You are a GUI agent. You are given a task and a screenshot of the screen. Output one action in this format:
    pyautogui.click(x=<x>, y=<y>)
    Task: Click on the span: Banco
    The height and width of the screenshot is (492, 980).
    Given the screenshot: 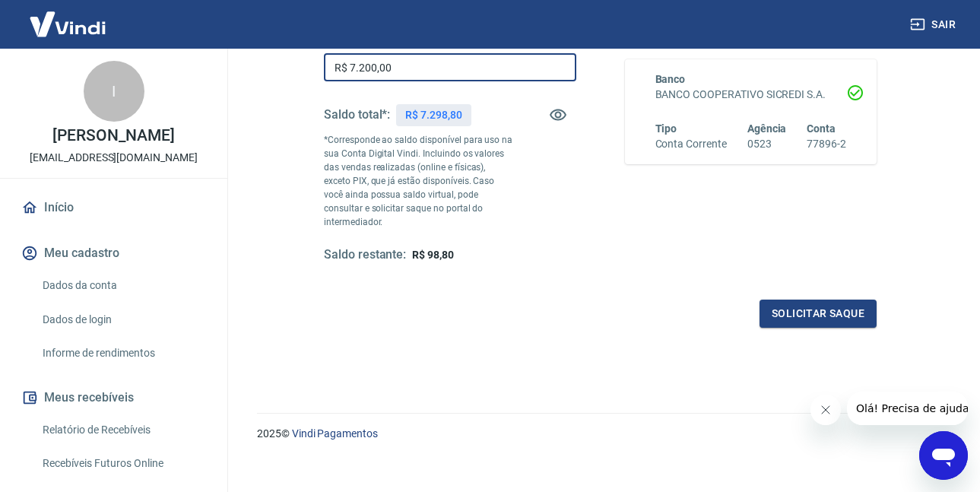 What is the action you would take?
    pyautogui.click(x=671, y=79)
    